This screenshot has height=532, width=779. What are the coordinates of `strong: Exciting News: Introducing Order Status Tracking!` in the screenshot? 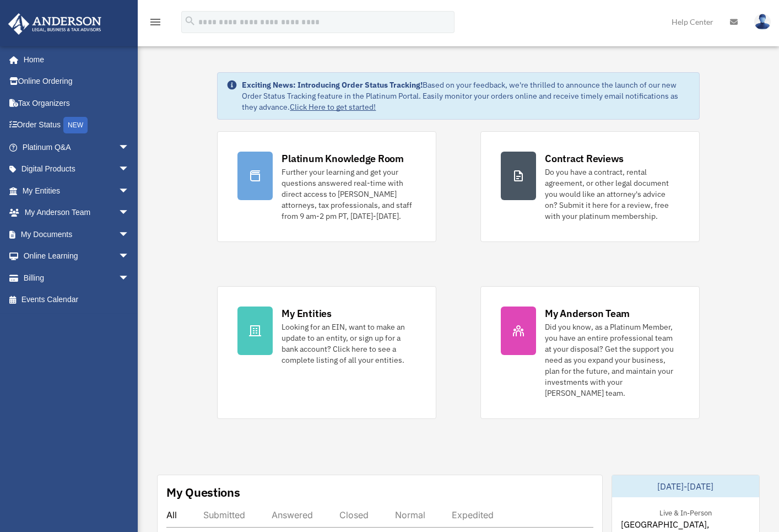 It's located at (333, 85).